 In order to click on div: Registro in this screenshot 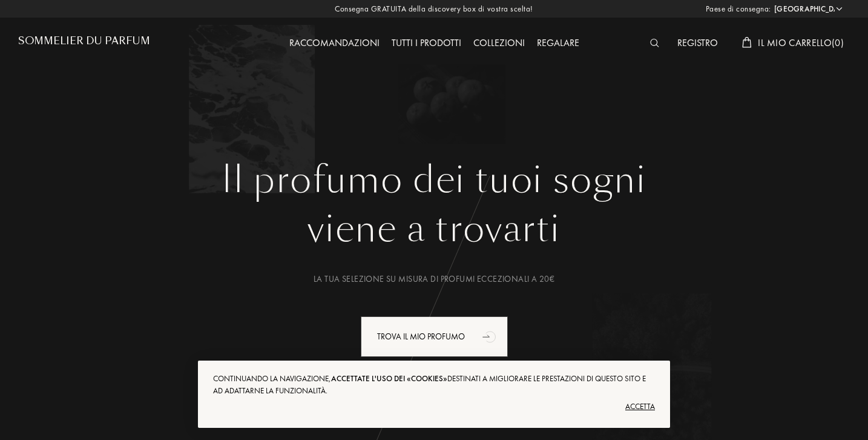, I will do `click(697, 44)`.